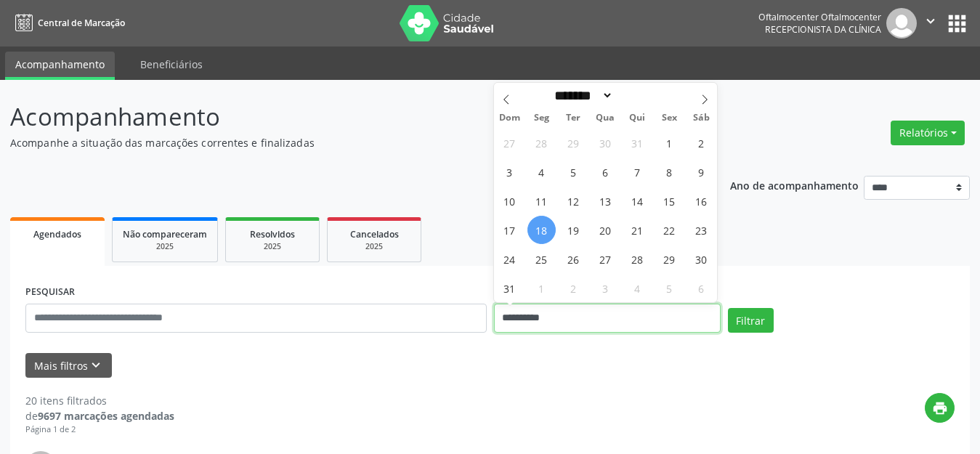 Image resolution: width=980 pixels, height=454 pixels. What do you see at coordinates (702, 288) in the screenshot?
I see `span: Setembro 6, 2025` at bounding box center [702, 288].